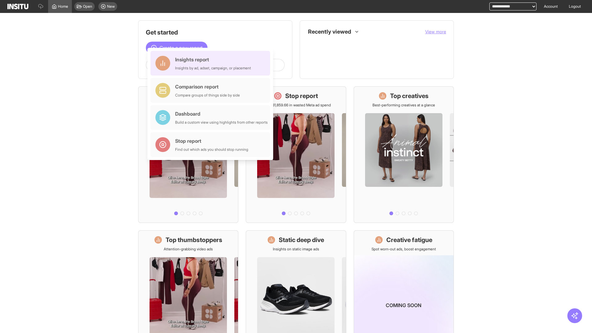 This screenshot has width=592, height=333. Describe the element at coordinates (181, 48) in the screenshot. I see `span: Create a new report` at that location.